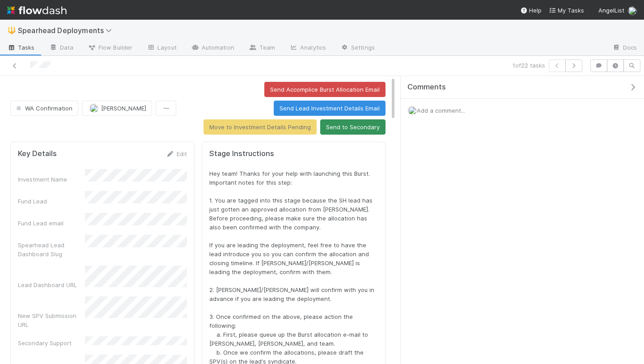  What do you see at coordinates (529, 65) in the screenshot?
I see `span: 1 of 22 tasks` at bounding box center [529, 65].